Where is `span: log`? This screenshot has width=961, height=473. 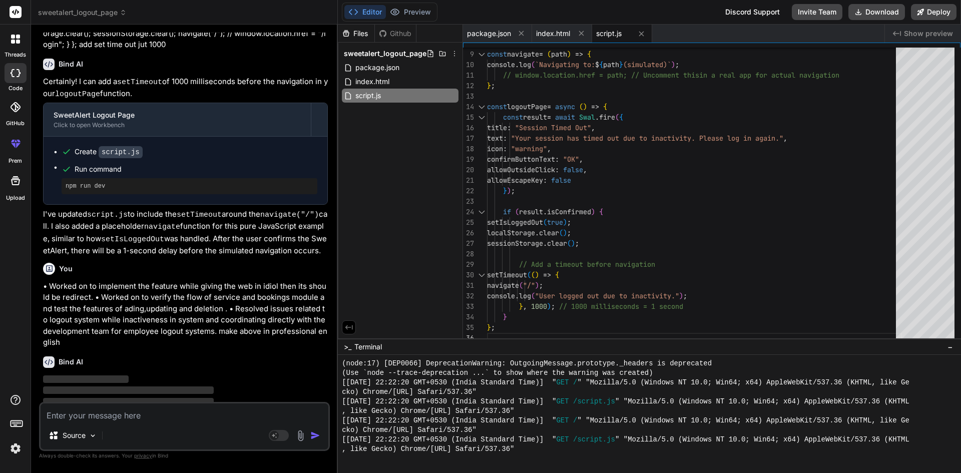 span: log is located at coordinates (525, 65).